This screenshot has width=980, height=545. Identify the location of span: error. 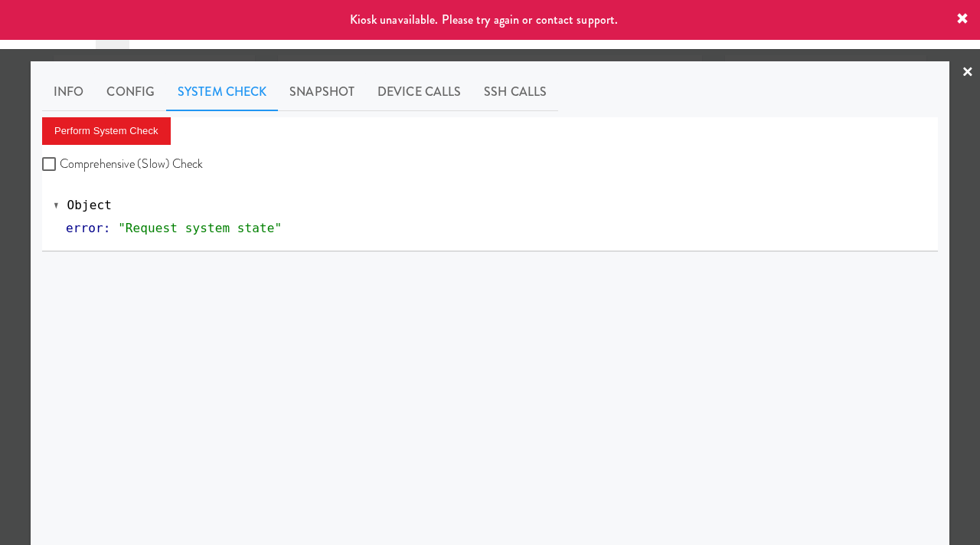
(84, 227).